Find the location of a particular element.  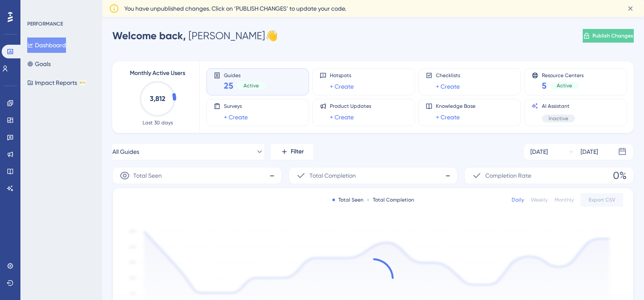

button: Publish Changes is located at coordinates (608, 36).